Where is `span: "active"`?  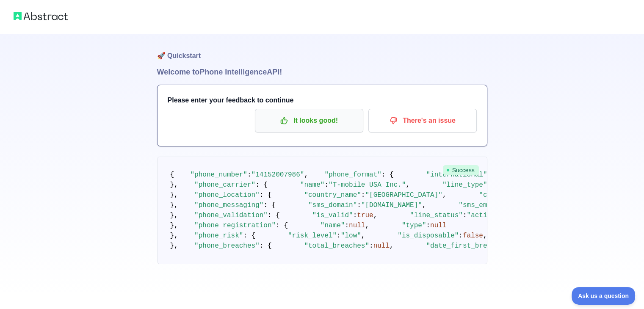
span: "active" is located at coordinates (482, 216).